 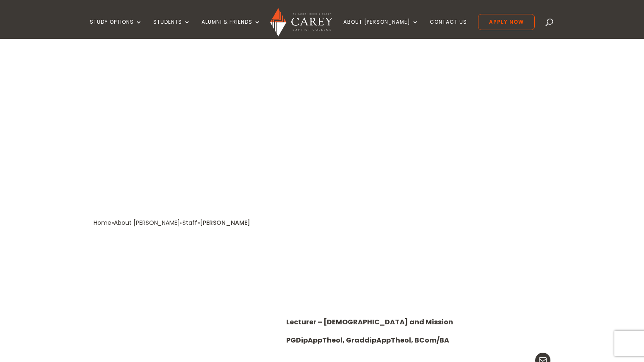 I want to click on a: Apply Now, so click(x=506, y=22).